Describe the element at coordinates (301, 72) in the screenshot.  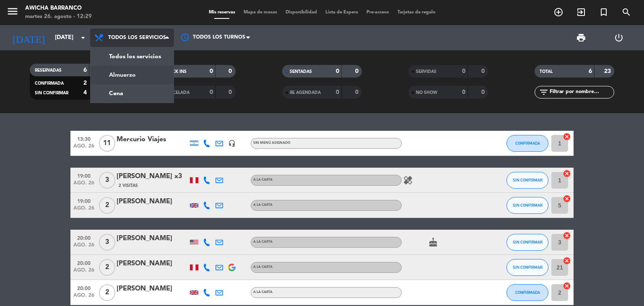
I see `span: SENTADAS` at that location.